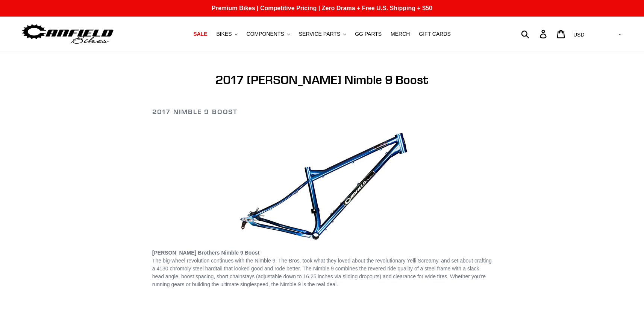  What do you see at coordinates (400, 34) in the screenshot?
I see `span: MERCH` at bounding box center [400, 34].